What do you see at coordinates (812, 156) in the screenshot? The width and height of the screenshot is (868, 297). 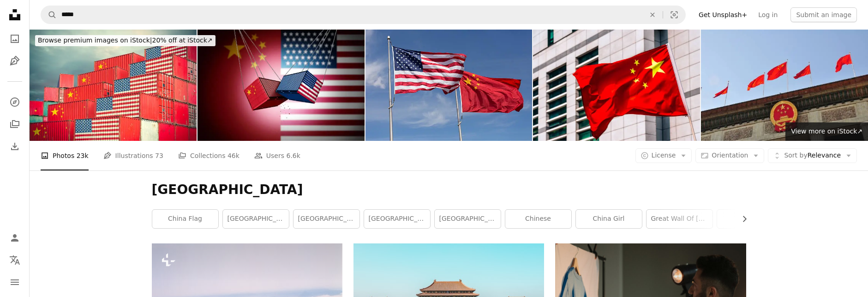 I see `button: Sort byRelevance` at bounding box center [812, 156].